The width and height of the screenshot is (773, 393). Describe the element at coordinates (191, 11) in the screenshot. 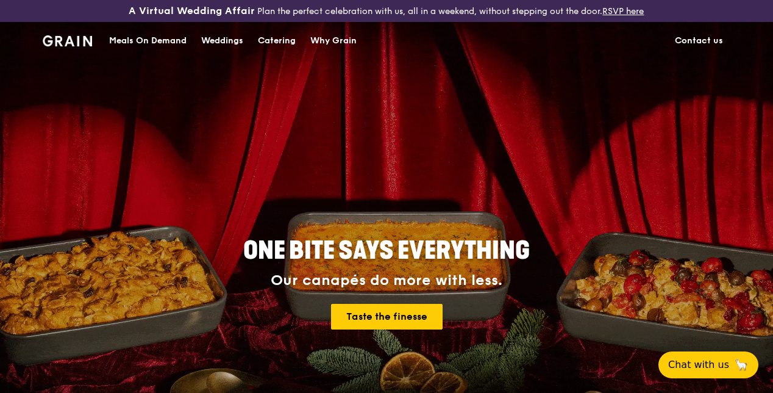

I see `h3: A Virtual Wedding Affair` at that location.